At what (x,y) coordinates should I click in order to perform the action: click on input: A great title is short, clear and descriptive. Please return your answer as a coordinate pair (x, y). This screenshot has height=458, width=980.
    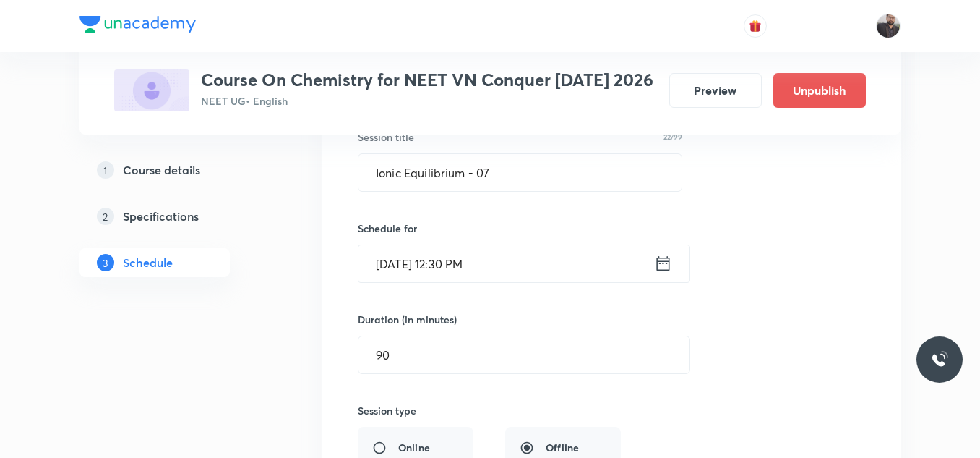
    Looking at the image, I should click on (519, 172).